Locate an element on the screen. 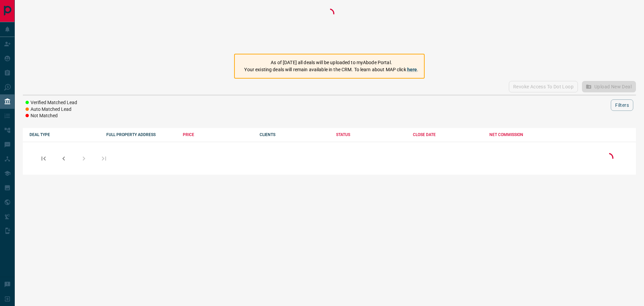  div: DEAL TYPE is located at coordinates (64, 135).